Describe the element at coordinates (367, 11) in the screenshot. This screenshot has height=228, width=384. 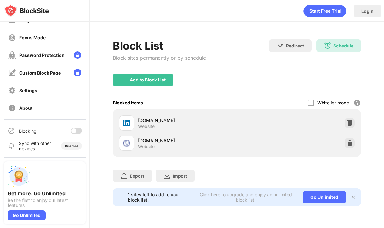
I see `div: Login` at that location.